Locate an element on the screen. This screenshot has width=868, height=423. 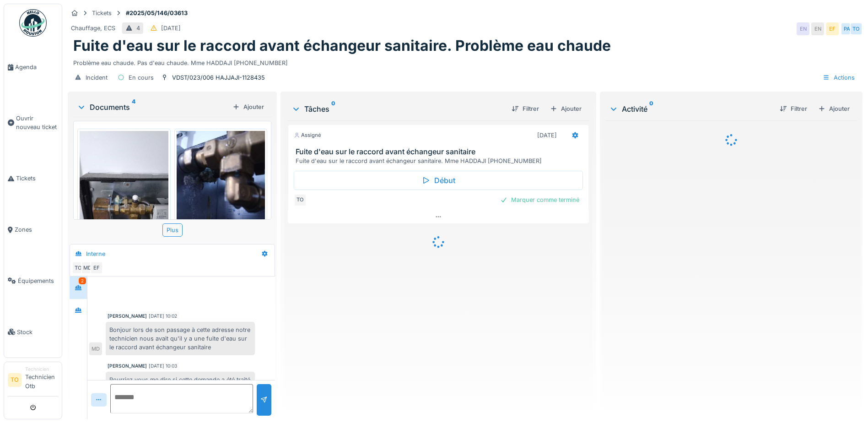
div: VDST/023/006 HAJJAJI-1128435 is located at coordinates (218, 77).